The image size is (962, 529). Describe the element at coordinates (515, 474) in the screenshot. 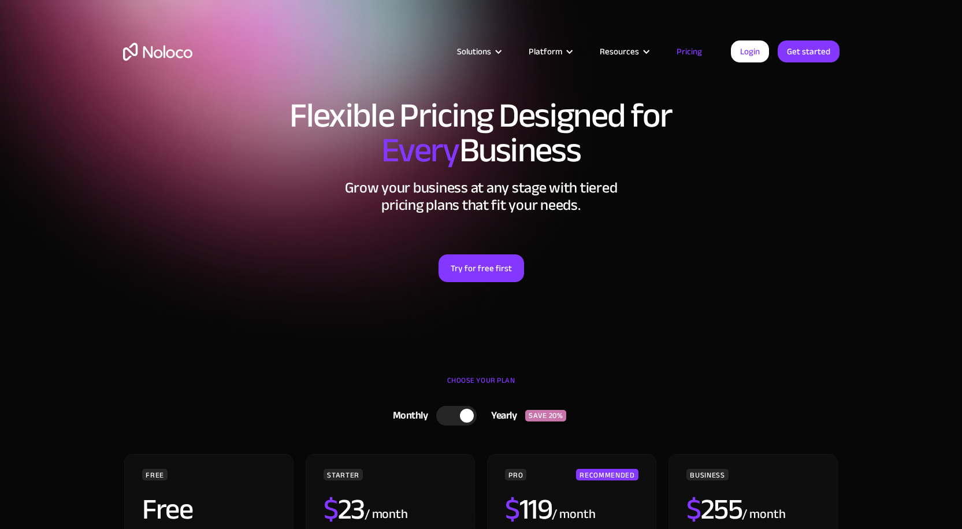

I see `div: PRO` at that location.